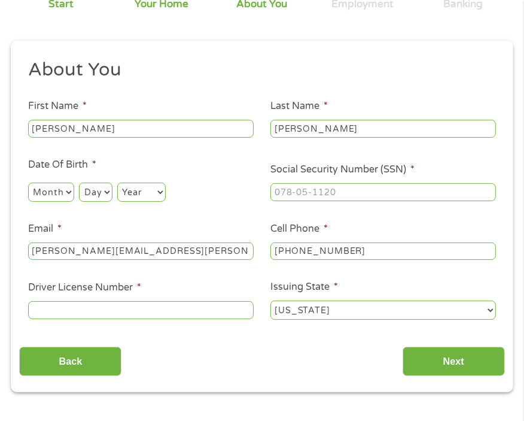 The width and height of the screenshot is (524, 421). What do you see at coordinates (383, 129) in the screenshot?
I see `input: Smith` at bounding box center [383, 129].